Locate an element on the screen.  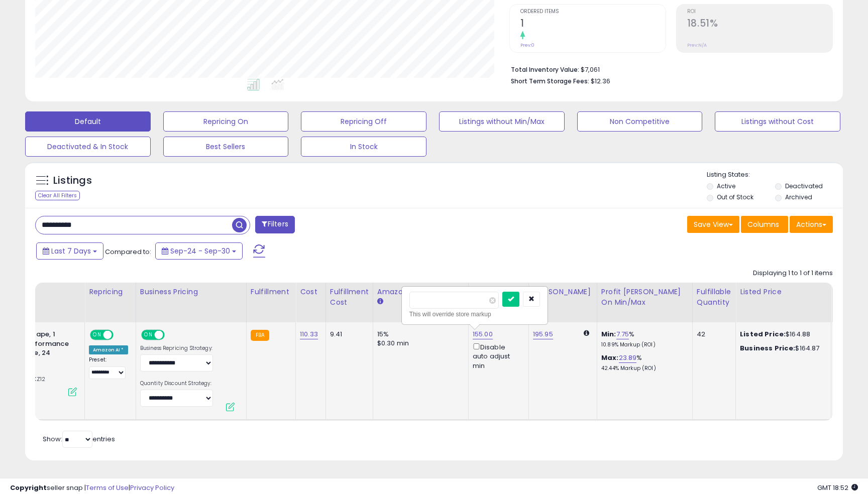
p: 10.89% Markup (ROI) is located at coordinates (643, 345).